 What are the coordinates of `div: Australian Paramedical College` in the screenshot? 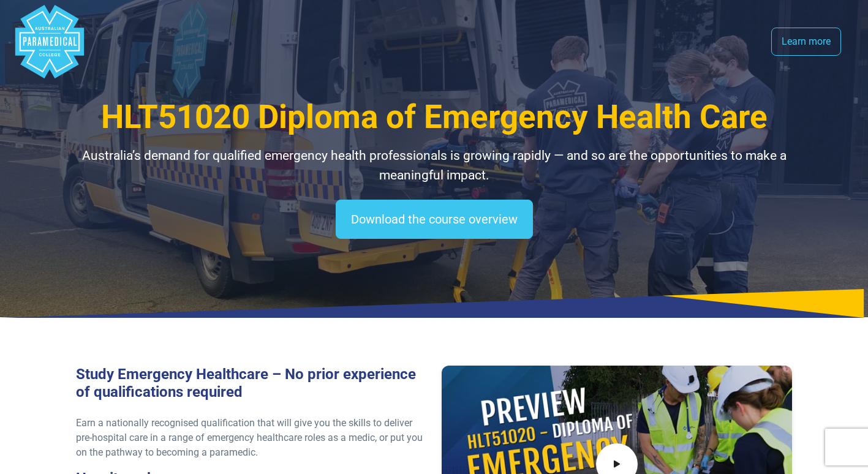 It's located at (50, 42).